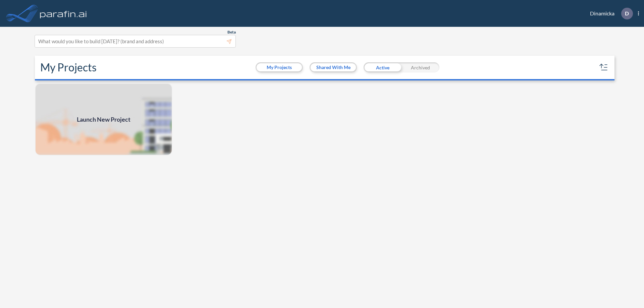  I want to click on button: My Projects, so click(279, 67).